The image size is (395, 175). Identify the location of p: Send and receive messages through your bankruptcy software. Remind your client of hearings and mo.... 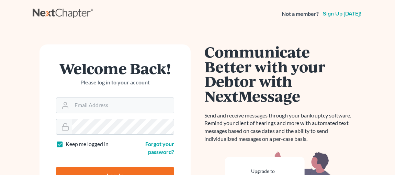
(280, 127).